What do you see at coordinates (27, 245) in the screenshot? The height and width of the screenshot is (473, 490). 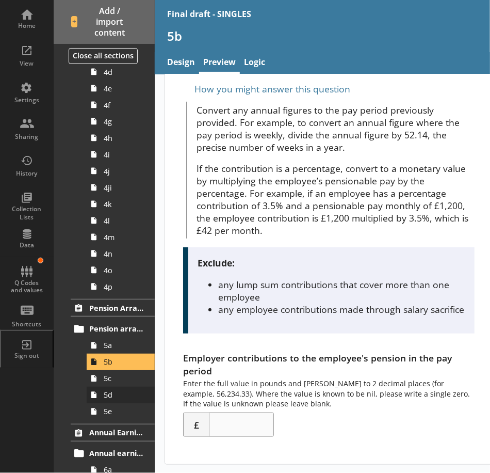 I see `div: Data` at bounding box center [27, 245].